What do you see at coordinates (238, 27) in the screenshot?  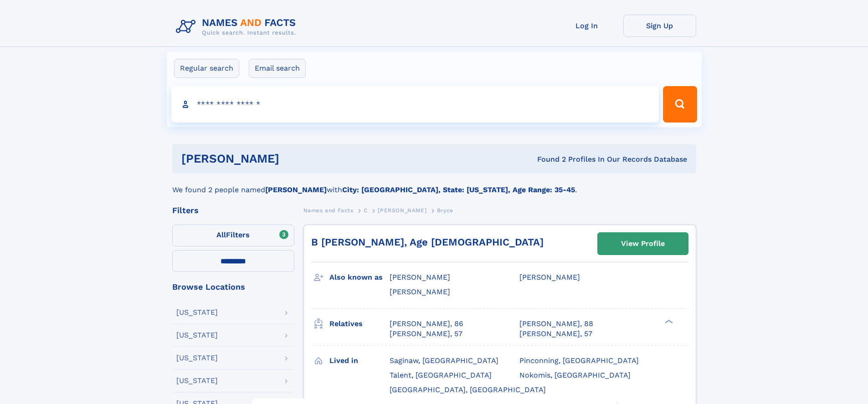 I see `img: Logo Names and Facts` at bounding box center [238, 27].